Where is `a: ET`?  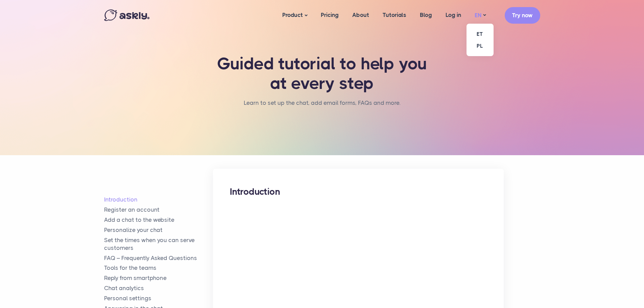 a: ET is located at coordinates (480, 34).